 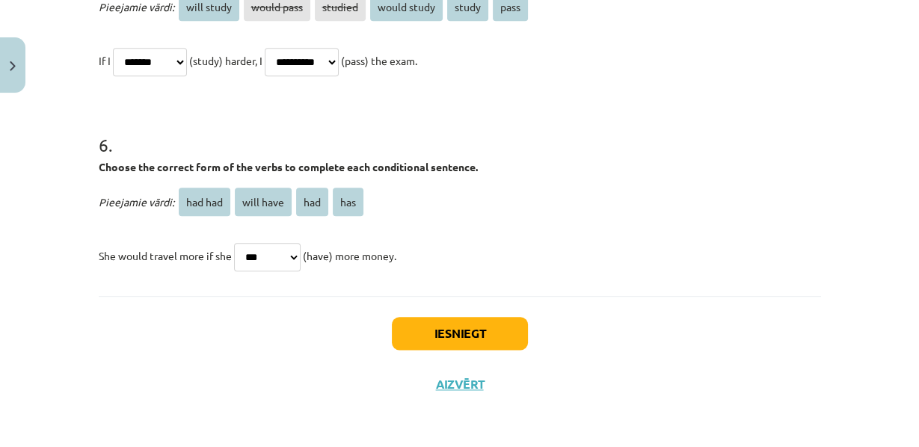 What do you see at coordinates (263, 202) in the screenshot?
I see `span: will have` at bounding box center [263, 202].